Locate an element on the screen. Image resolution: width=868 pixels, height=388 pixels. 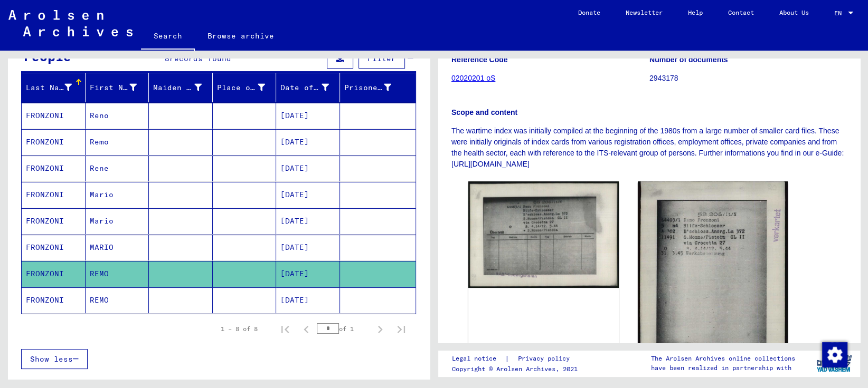
b: Number of documents is located at coordinates (688, 60).